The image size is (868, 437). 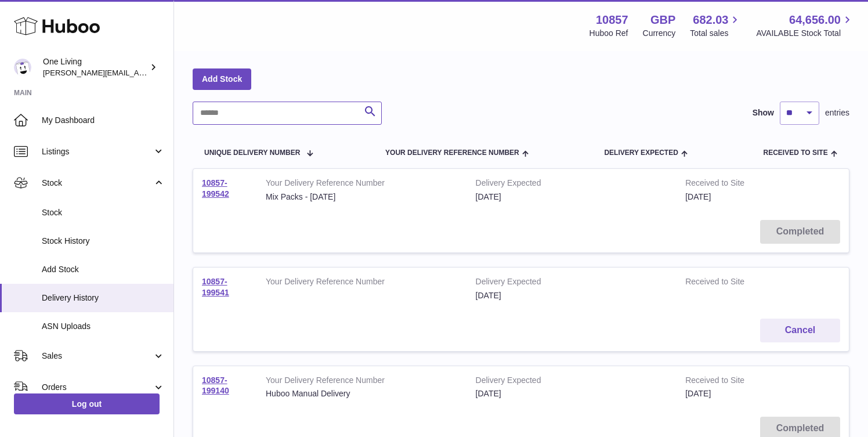 What do you see at coordinates (612, 20) in the screenshot?
I see `strong: 10857` at bounding box center [612, 20].